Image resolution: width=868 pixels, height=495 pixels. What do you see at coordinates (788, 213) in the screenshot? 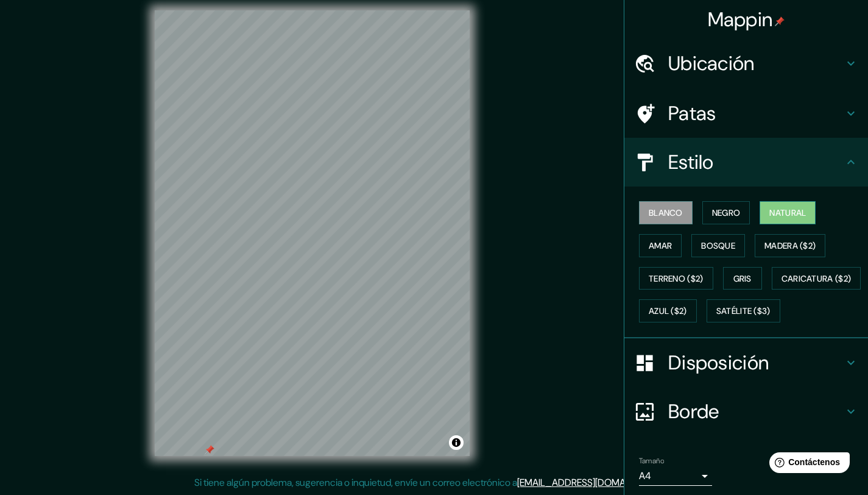
I see `font: Natural` at bounding box center [788, 213].